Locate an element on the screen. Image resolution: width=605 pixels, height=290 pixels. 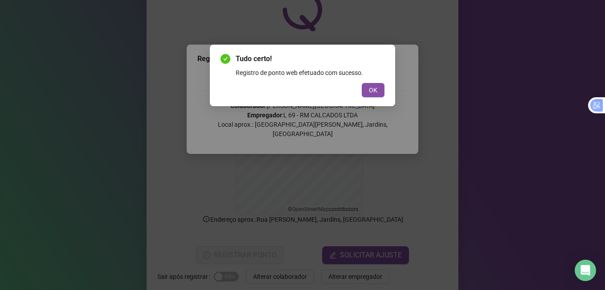
span: check-circle is located at coordinates (226, 59).